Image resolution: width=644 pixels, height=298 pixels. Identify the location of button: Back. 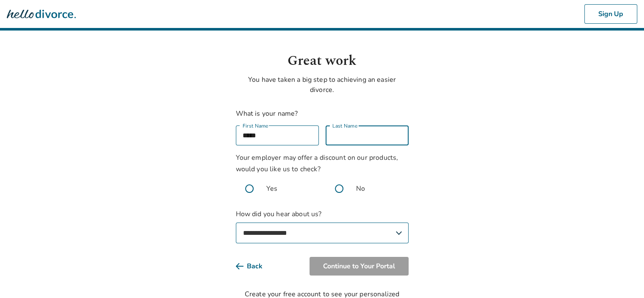
(256, 266).